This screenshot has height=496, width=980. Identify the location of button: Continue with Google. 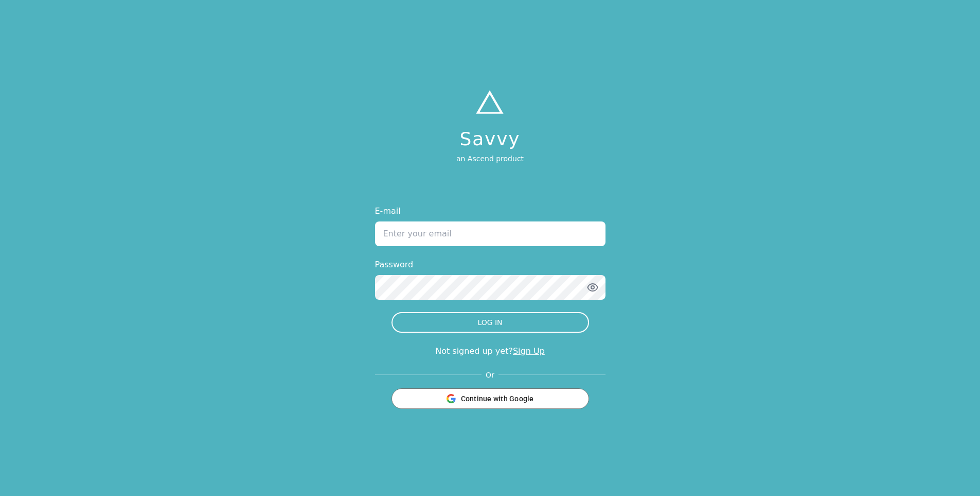
(490, 398).